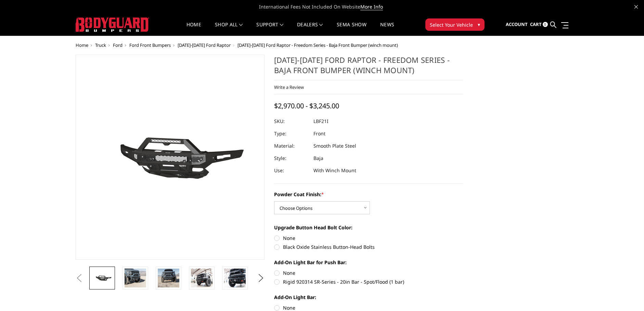  I want to click on span: $2,970.00 - $3,245.00, so click(307, 106).